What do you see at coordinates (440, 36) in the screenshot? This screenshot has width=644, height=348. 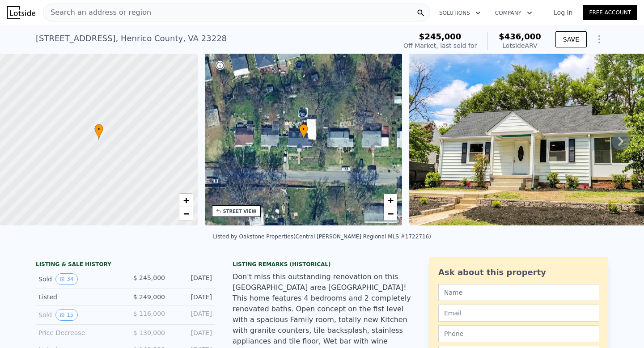 I see `span: $245,000` at bounding box center [440, 36].